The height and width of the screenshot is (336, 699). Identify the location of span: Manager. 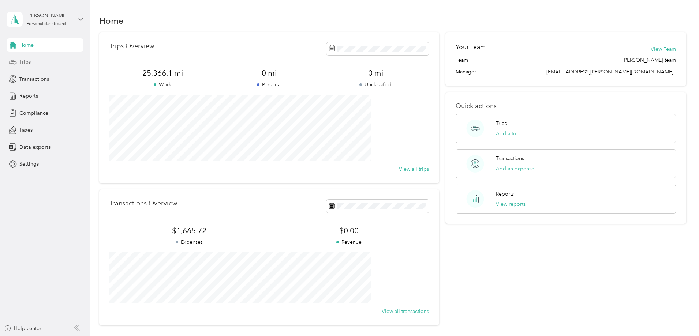
(466, 72).